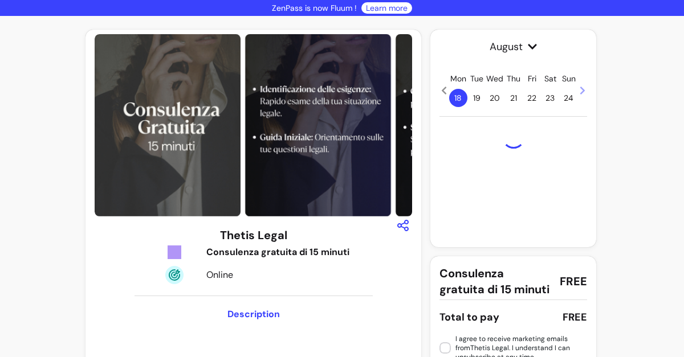 The height and width of the screenshot is (357, 684). Describe the element at coordinates (574, 317) in the screenshot. I see `div: FREE` at that location.